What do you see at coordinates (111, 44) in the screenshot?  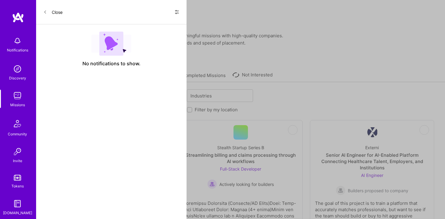 I see `img: empty` at bounding box center [111, 44].